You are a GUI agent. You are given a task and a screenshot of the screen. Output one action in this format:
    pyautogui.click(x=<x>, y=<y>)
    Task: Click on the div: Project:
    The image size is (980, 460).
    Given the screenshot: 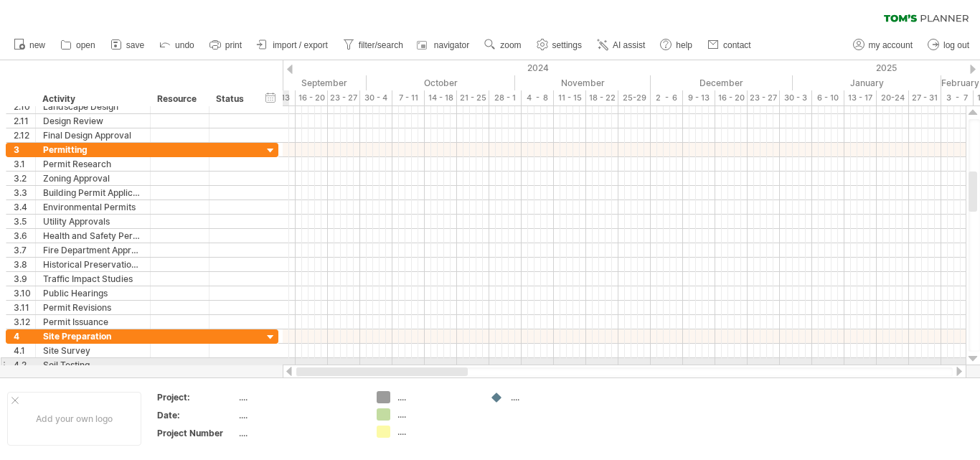 What is the action you would take?
    pyautogui.click(x=197, y=397)
    